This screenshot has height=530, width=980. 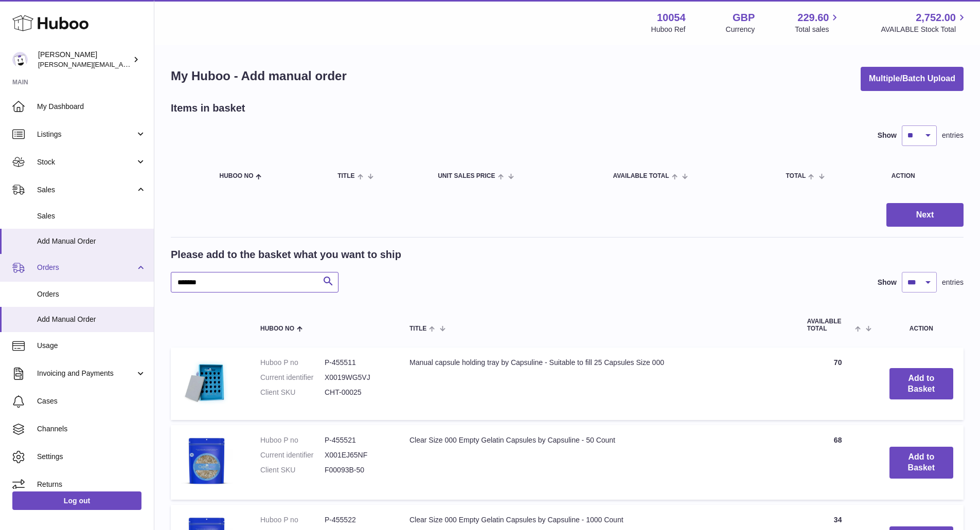 I want to click on strong: 10054, so click(x=671, y=18).